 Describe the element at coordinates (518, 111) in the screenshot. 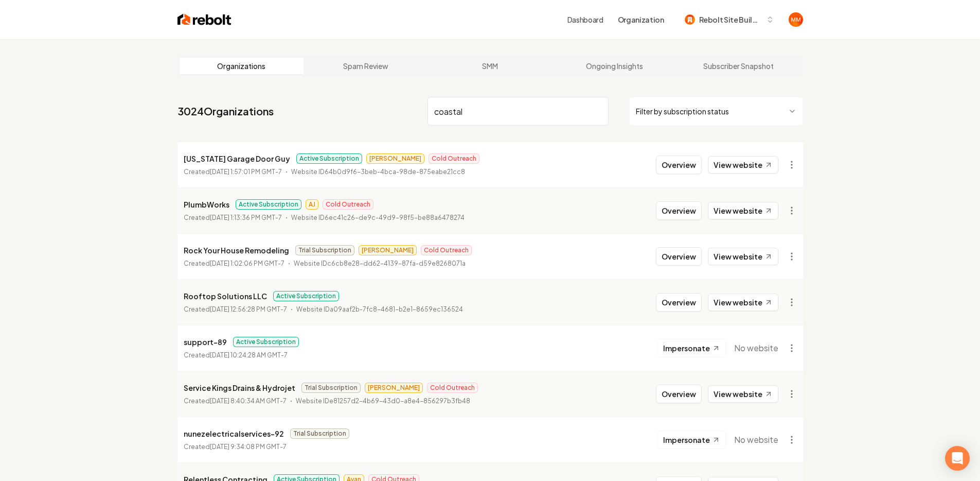

I see `input: Search by name or ID` at that location.